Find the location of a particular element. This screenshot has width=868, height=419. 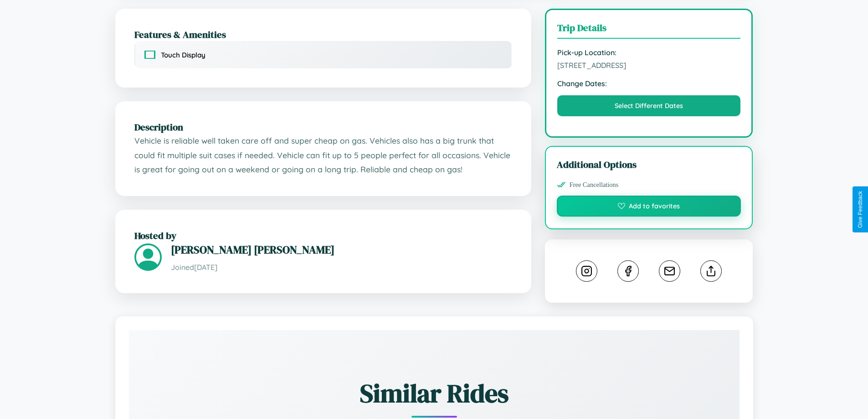

strong: Pick-up Location: is located at coordinates (649, 53).